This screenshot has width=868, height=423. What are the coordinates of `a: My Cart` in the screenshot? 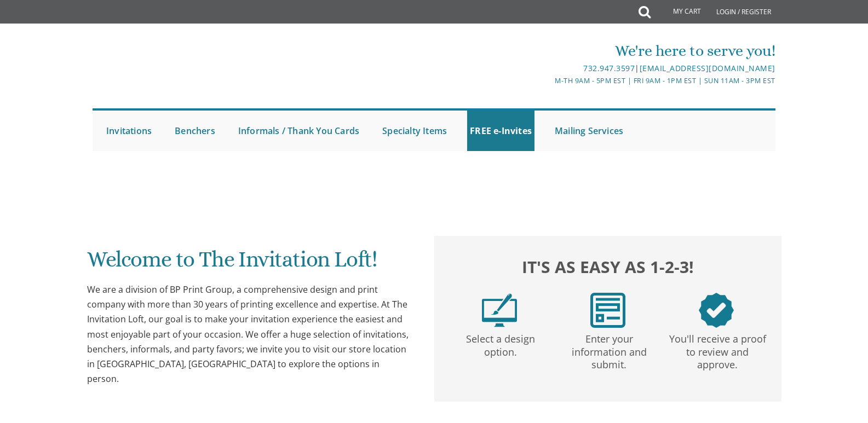 It's located at (679, 12).